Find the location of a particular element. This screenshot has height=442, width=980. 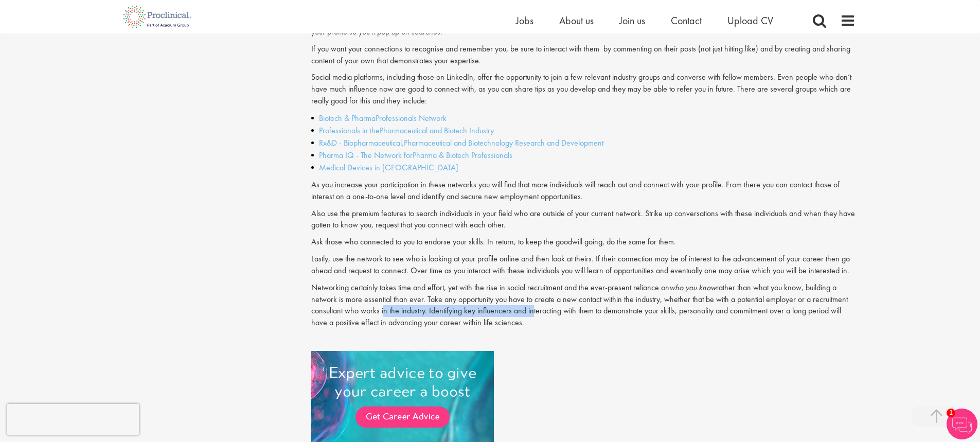

span: Upload CV is located at coordinates (750, 21).